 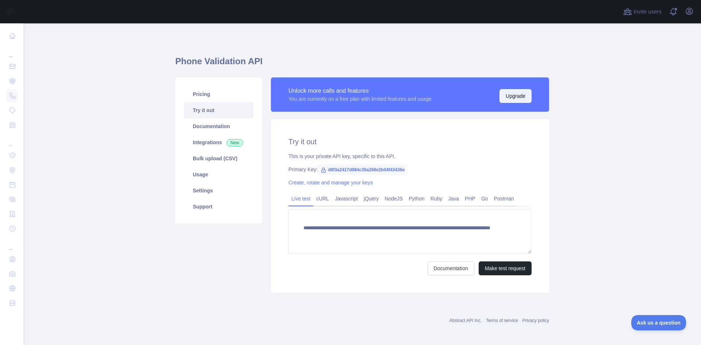 I want to click on a: Python, so click(x=417, y=199).